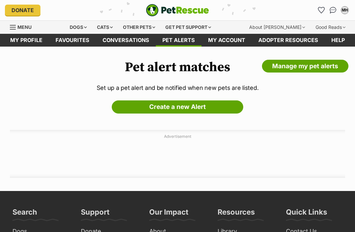 The height and width of the screenshot is (232, 355). I want to click on div: Get pet support, so click(188, 27).